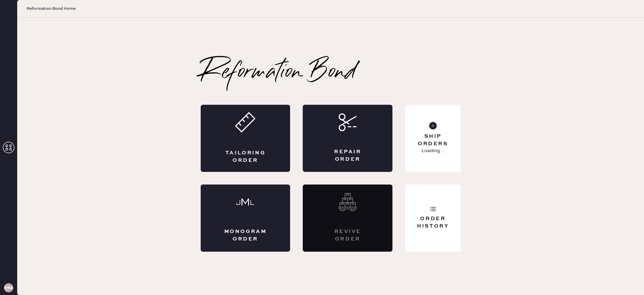 The height and width of the screenshot is (295, 644). What do you see at coordinates (347, 155) in the screenshot?
I see `div: Repair Order` at bounding box center [347, 155].